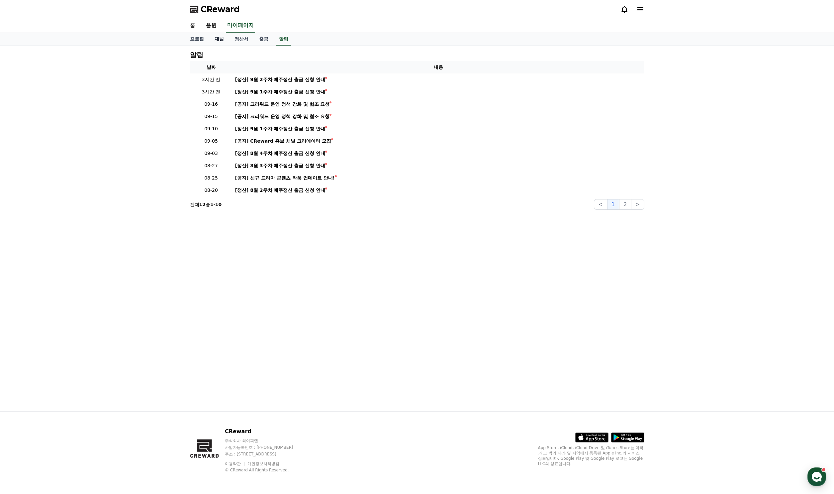 This screenshot has width=834, height=494. What do you see at coordinates (211, 129) in the screenshot?
I see `p: 09-10` at bounding box center [211, 129].